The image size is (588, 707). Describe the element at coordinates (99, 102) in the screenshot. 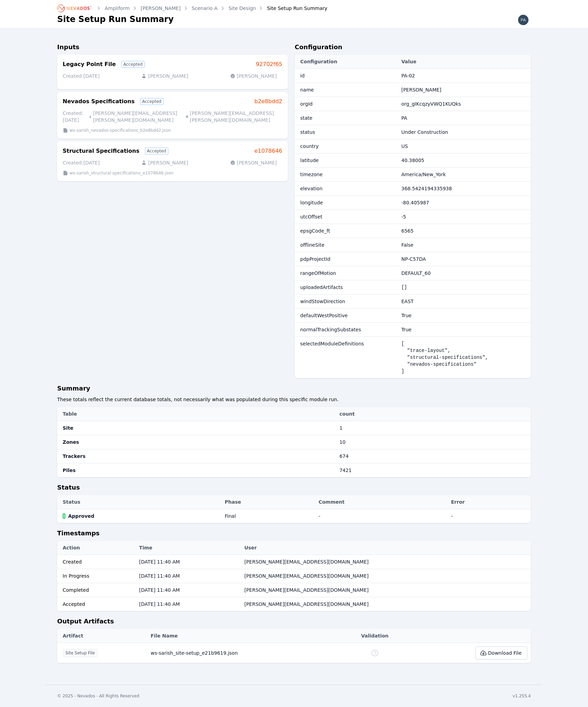

I see `h3: Nevados Specifications` at that location.